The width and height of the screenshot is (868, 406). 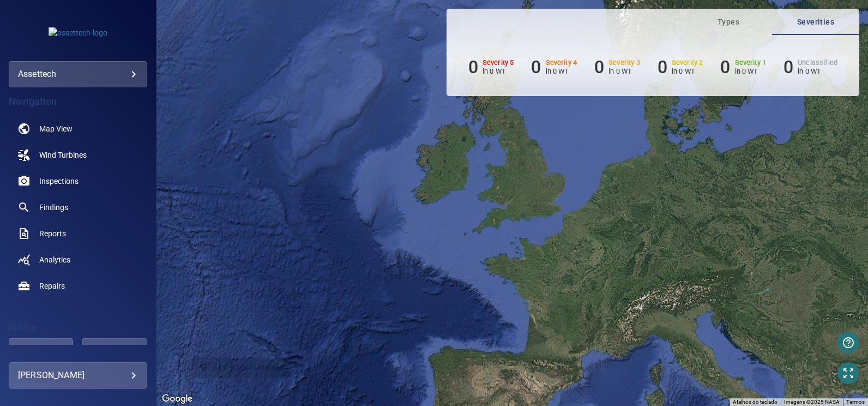 I want to click on a: map noActive, so click(x=78, y=128).